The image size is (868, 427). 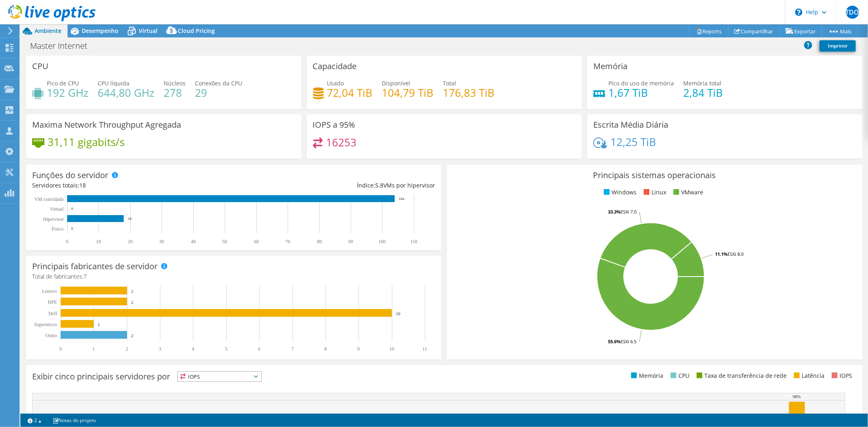 I want to click on text: 90, so click(x=351, y=242).